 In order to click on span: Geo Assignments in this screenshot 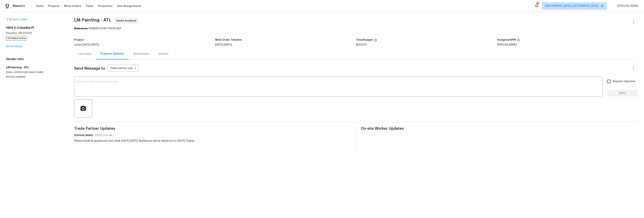, I will do `click(129, 6)`.